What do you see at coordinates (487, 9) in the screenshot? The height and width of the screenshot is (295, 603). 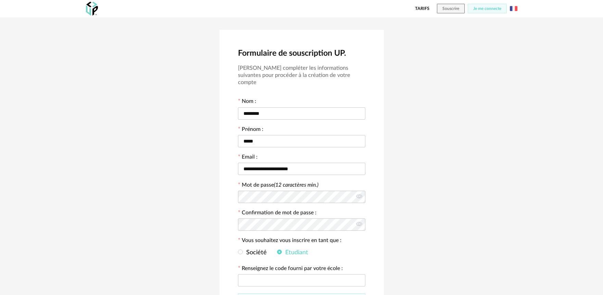 I see `span: Je me connecte` at bounding box center [487, 9].